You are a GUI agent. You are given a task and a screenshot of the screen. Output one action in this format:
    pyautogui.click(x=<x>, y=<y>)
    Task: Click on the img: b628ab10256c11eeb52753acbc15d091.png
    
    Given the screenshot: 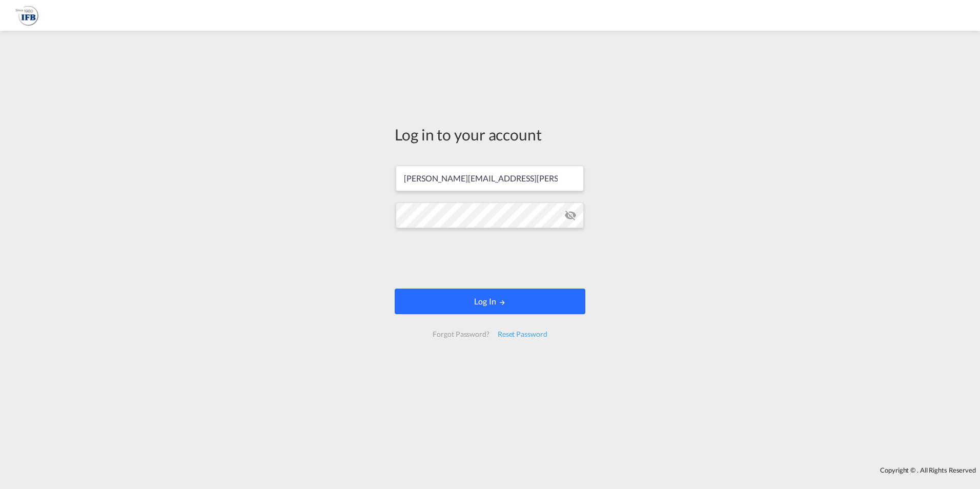 What is the action you would take?
    pyautogui.click(x=27, y=16)
    